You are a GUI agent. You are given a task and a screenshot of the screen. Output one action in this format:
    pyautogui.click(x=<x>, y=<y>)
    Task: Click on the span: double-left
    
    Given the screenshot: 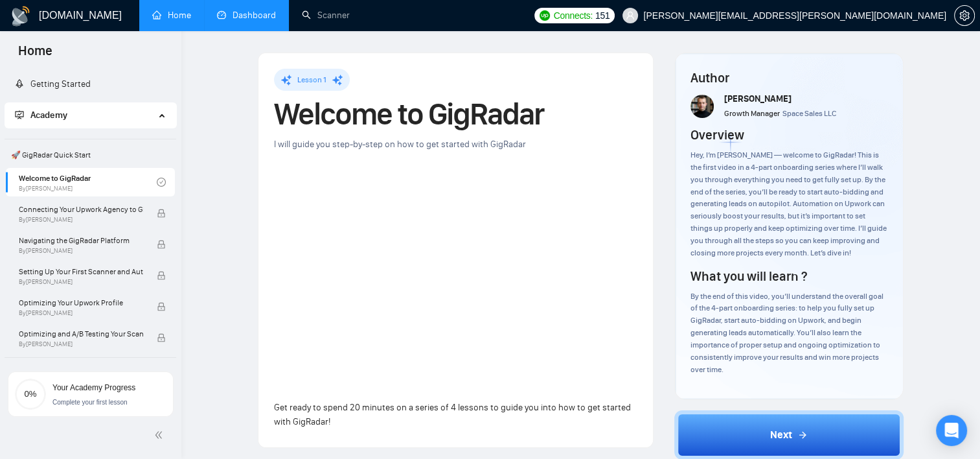 What is the action you would take?
    pyautogui.click(x=161, y=435)
    